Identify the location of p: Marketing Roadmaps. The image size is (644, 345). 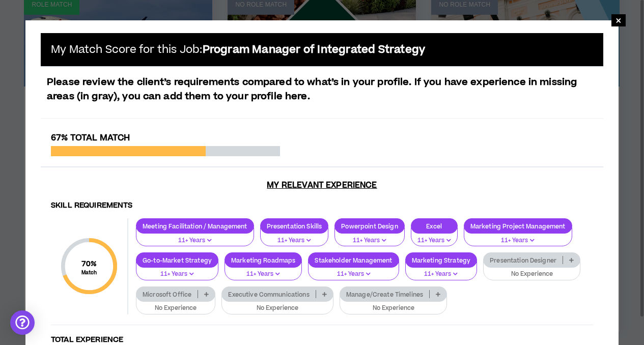
(263, 260).